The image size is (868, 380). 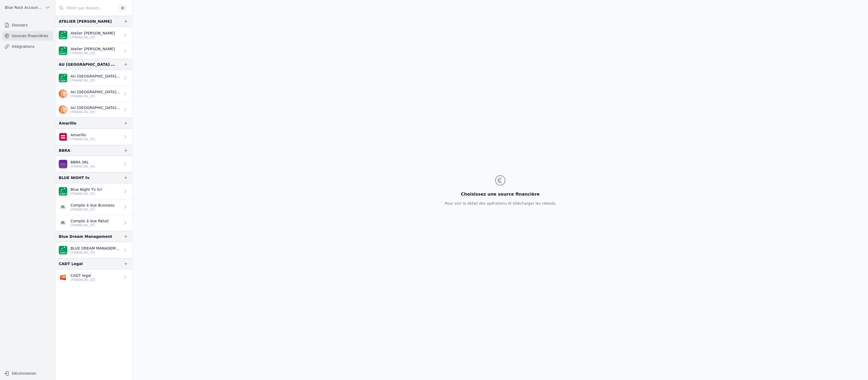 What do you see at coordinates (63, 277) in the screenshot?
I see `img: VDK_VDSPBE22XXX.png` at bounding box center [63, 277].